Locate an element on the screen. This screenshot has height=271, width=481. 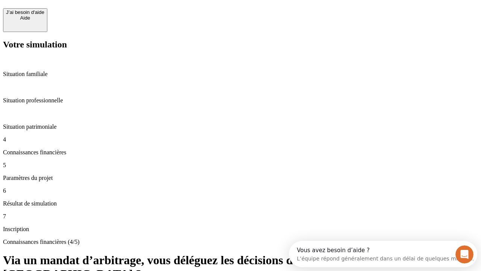
p: Résultat de simulation is located at coordinates (241, 204).